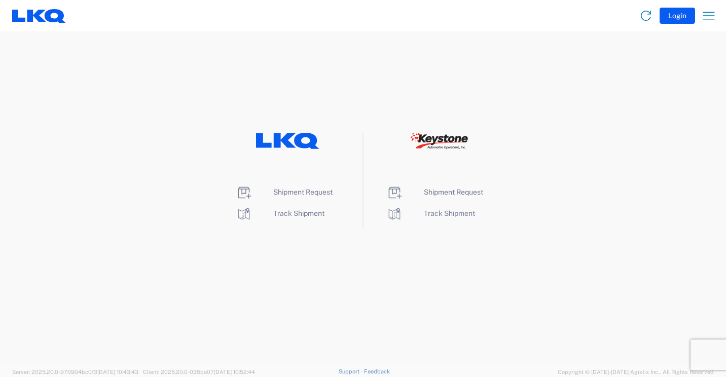  I want to click on a: Support, so click(351, 372).